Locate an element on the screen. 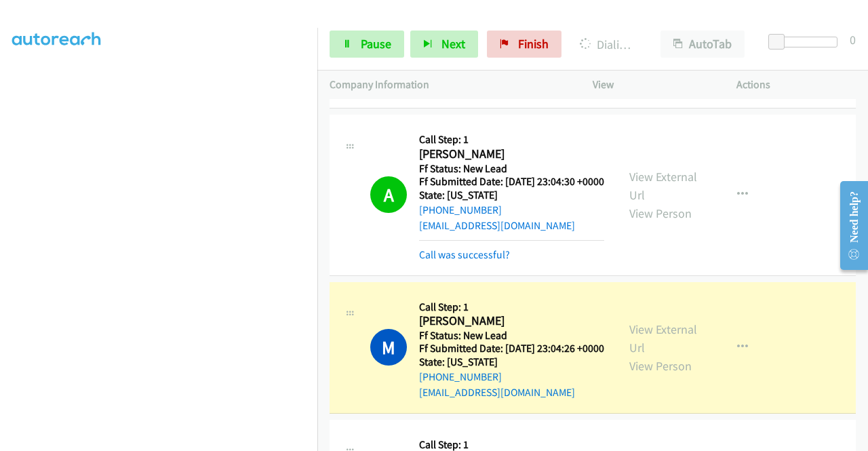 Image resolution: width=868 pixels, height=451 pixels. span: Pause is located at coordinates (376, 43).